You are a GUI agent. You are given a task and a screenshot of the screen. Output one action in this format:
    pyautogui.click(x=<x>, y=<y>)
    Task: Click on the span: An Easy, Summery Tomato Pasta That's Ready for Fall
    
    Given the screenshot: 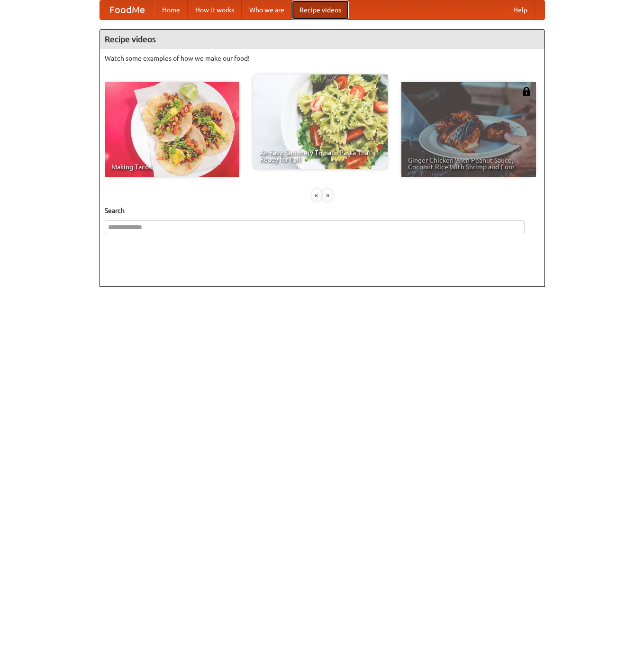 What is the action you would take?
    pyautogui.click(x=320, y=156)
    